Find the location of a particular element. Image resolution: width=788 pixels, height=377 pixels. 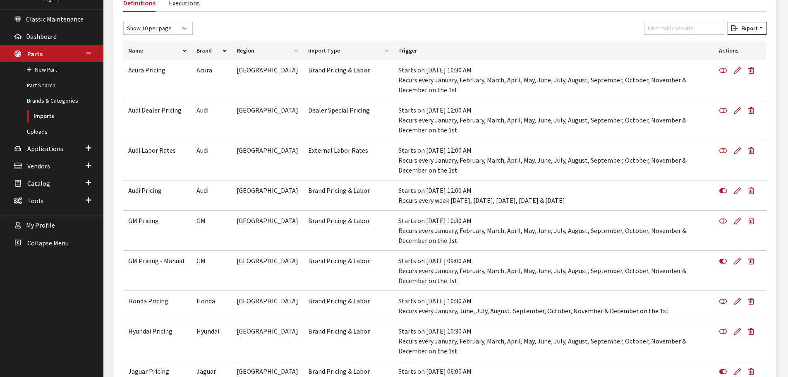

th: Region: activate to sort column ascending is located at coordinates (267, 50).